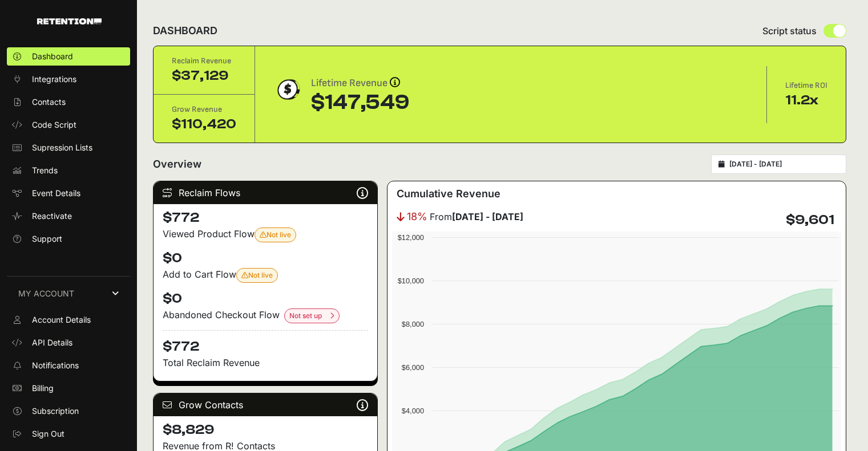  Describe the element at coordinates (69, 102) in the screenshot. I see `a: Contacts` at that location.